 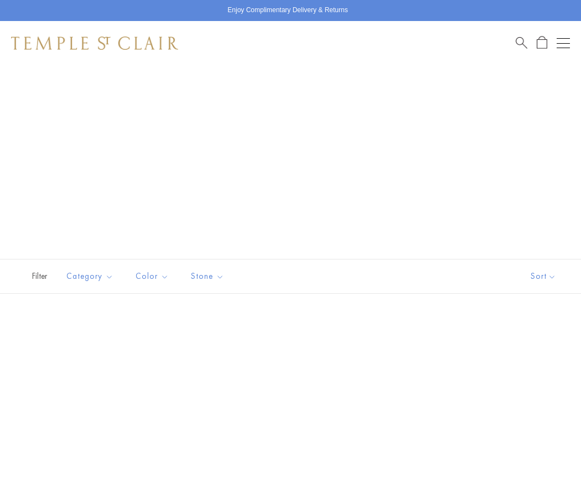 I want to click on span: Stone, so click(x=208, y=276).